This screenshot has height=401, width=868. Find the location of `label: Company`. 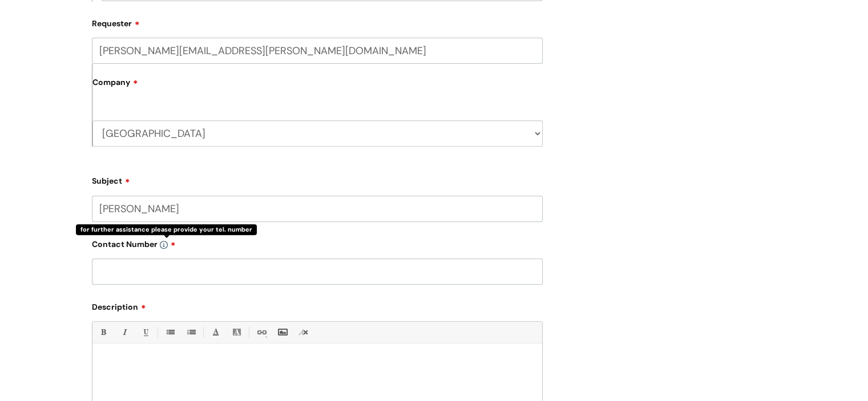

label: Company is located at coordinates (317, 86).